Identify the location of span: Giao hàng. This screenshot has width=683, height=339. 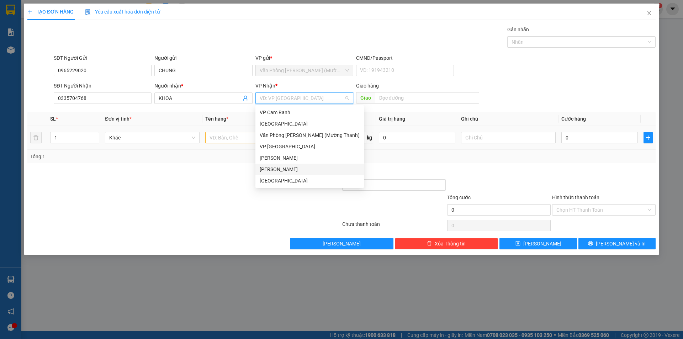
(368, 86).